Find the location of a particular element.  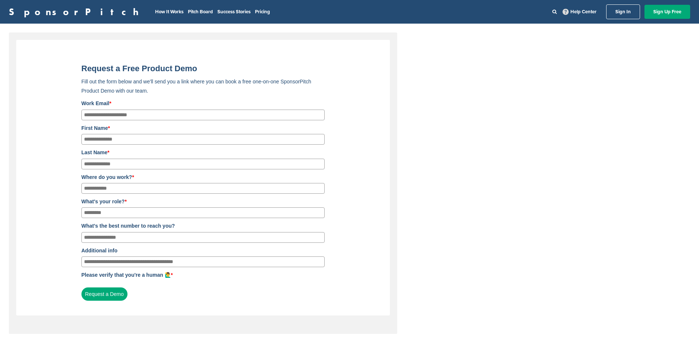

a: How It Works is located at coordinates (169, 12).